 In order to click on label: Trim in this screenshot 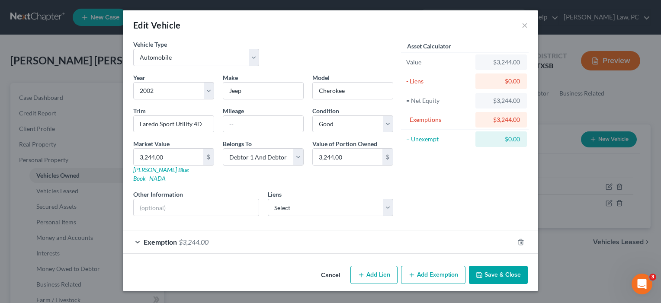, I will do `click(139, 111)`.